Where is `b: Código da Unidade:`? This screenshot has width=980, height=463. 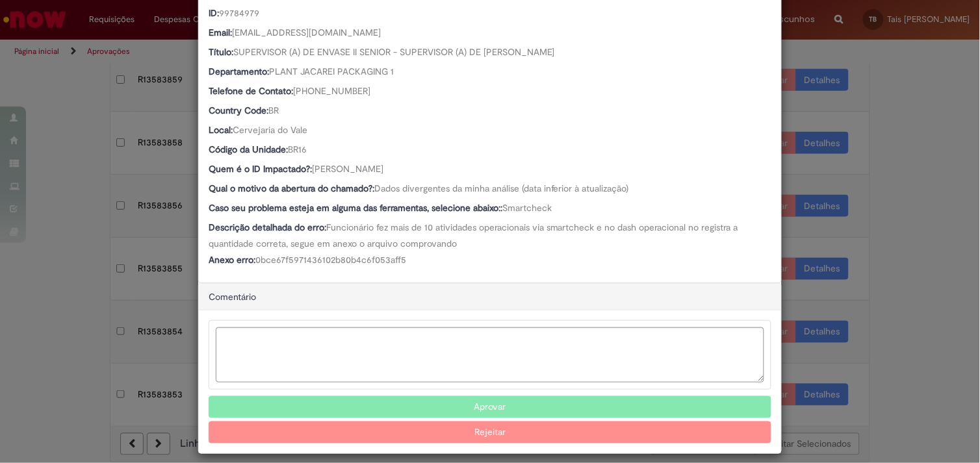 b: Código da Unidade: is located at coordinates (248, 149).